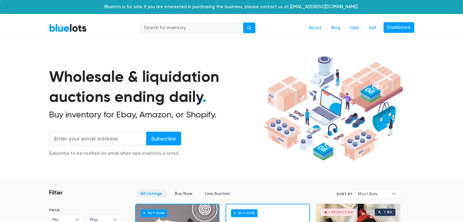 The image size is (463, 222). What do you see at coordinates (151, 193) in the screenshot?
I see `a: All Listings` at bounding box center [151, 193].